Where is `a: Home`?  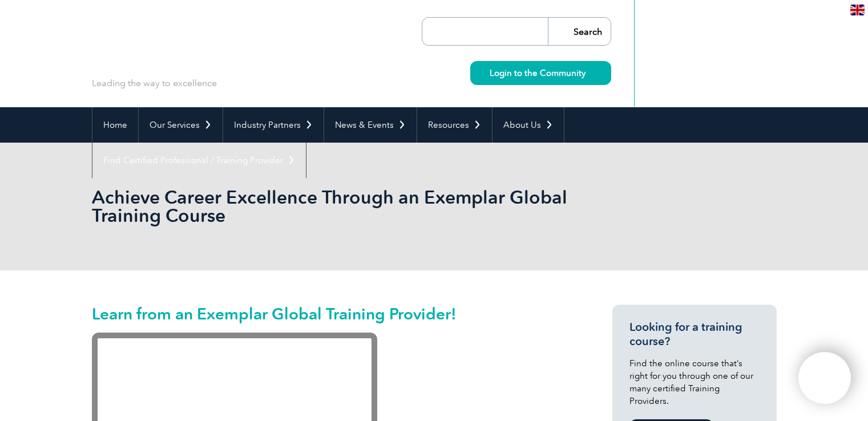
a: Home is located at coordinates (115, 125).